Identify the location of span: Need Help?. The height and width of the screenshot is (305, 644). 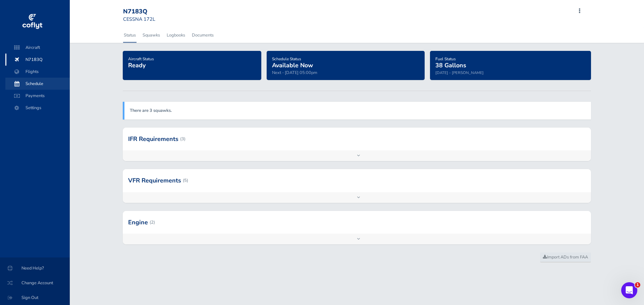
(35, 269).